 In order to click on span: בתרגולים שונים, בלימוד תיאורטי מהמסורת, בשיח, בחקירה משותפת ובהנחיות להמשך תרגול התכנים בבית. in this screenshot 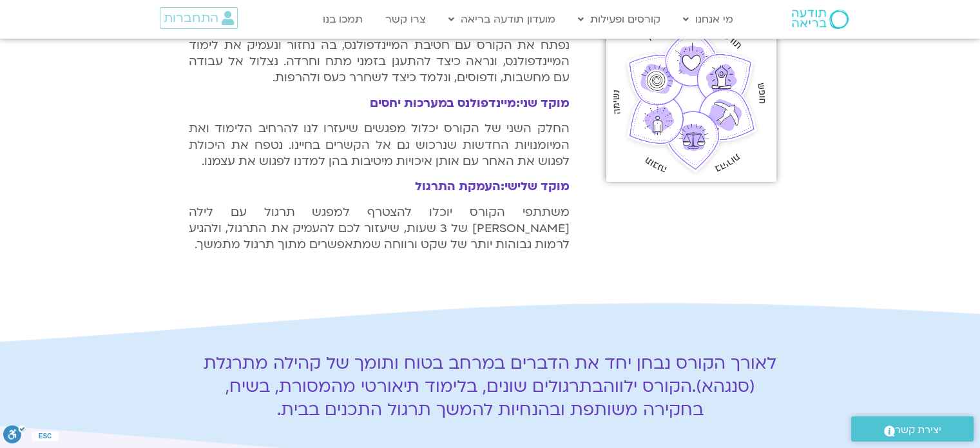, I will do `click(465, 398)`.